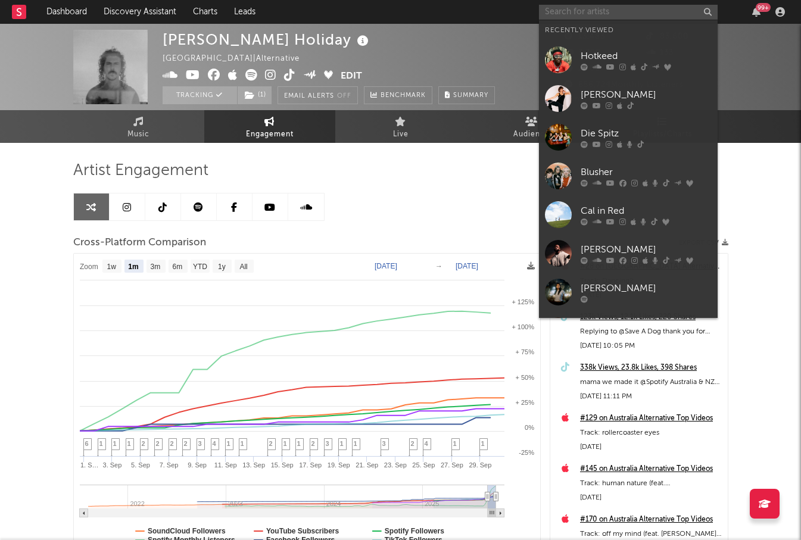 This screenshot has height=540, width=801. Describe the element at coordinates (628, 176) in the screenshot. I see `a: Blusher` at that location.